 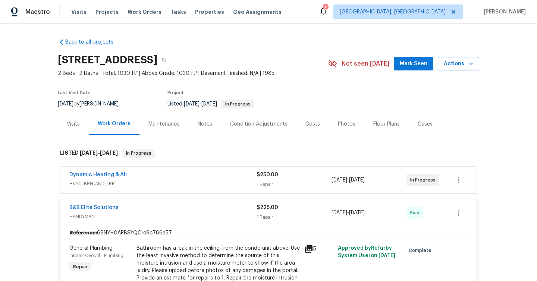 I want to click on span: Maestro, so click(x=38, y=12).